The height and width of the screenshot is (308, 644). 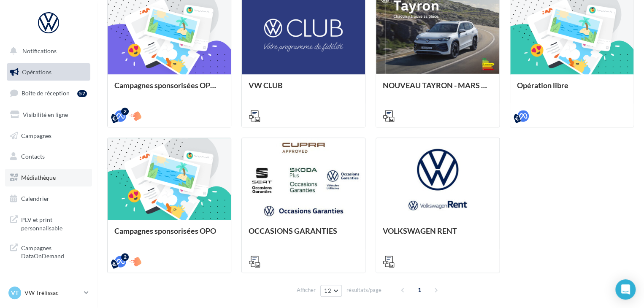 What do you see at coordinates (48, 251) in the screenshot?
I see `a: Campagnes DataOnDemand` at bounding box center [48, 251].